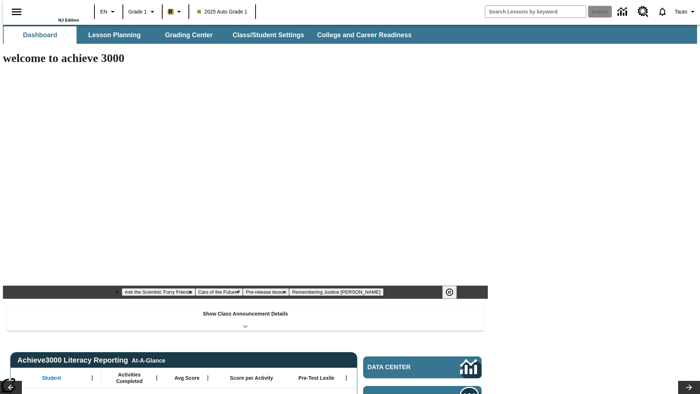 The image size is (700, 394). Describe the element at coordinates (189, 35) in the screenshot. I see `button: Grading Center` at that location.